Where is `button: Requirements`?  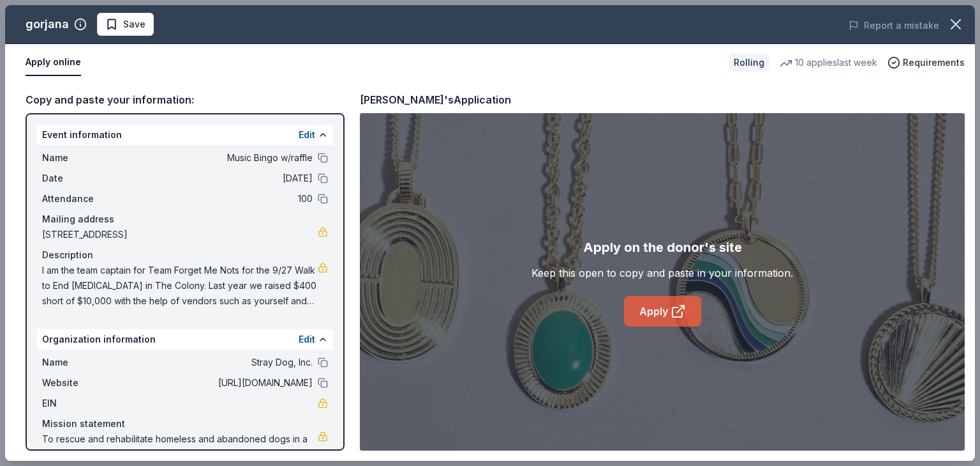 button: Requirements is located at coordinates (926, 63).